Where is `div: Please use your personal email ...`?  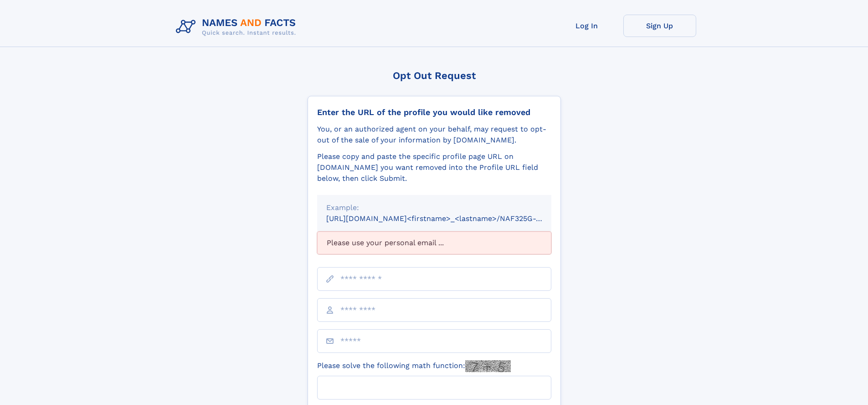 div: Please use your personal email ... is located at coordinates (434, 243).